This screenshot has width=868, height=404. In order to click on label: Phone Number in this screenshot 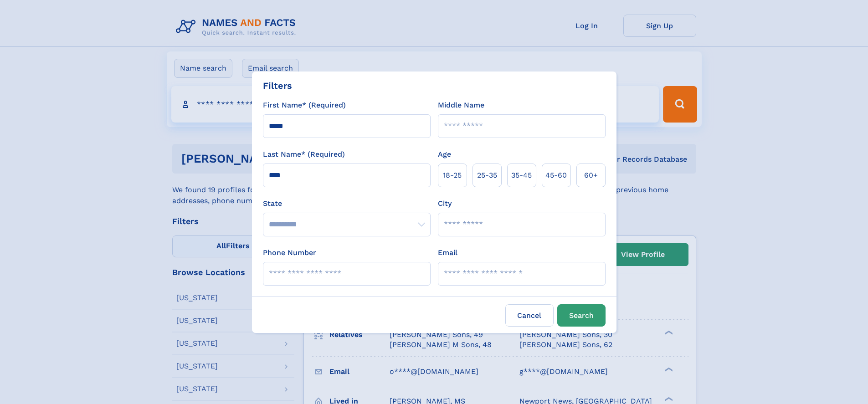, I will do `click(289, 252)`.